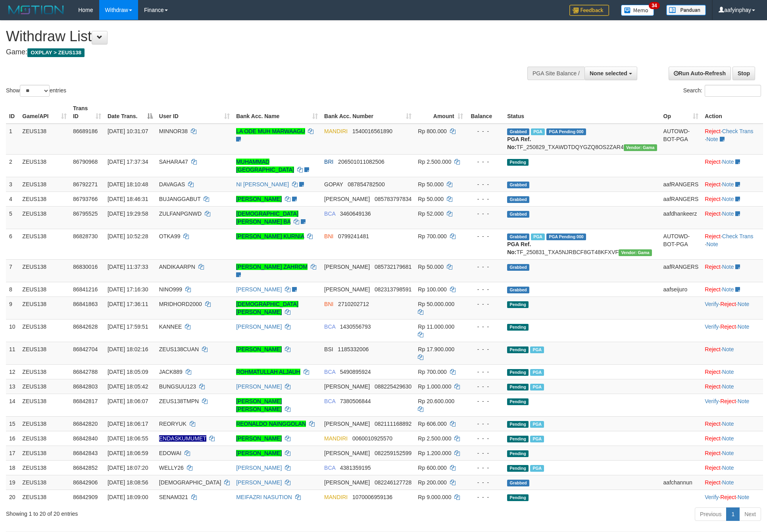 The image size is (767, 532). What do you see at coordinates (637, 10) in the screenshot?
I see `img: Button%20Memo.svg` at bounding box center [637, 10].